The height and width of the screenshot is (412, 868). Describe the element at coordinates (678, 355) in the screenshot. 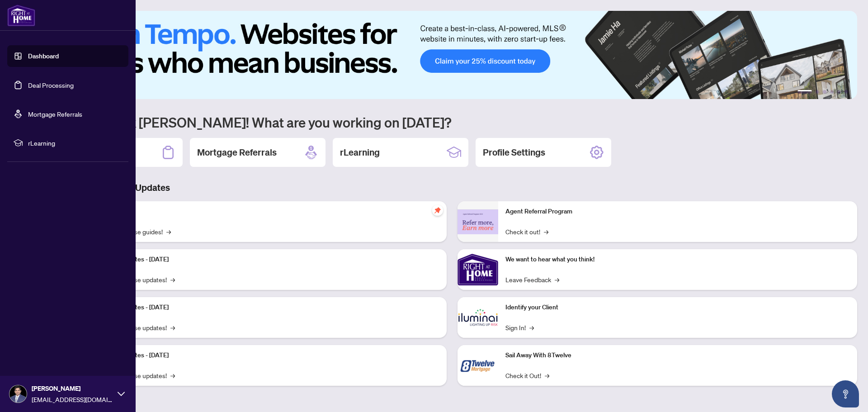

I see `p: Sail Away With 8Twelve` at that location.